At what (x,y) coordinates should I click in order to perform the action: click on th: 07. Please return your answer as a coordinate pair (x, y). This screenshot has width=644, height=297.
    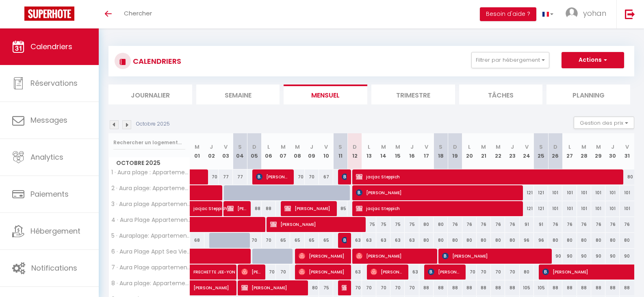
    Looking at the image, I should click on (283, 151).